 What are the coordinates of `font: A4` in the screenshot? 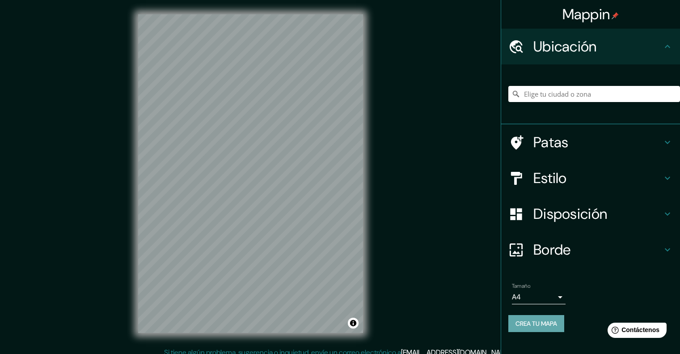 It's located at (516, 296).